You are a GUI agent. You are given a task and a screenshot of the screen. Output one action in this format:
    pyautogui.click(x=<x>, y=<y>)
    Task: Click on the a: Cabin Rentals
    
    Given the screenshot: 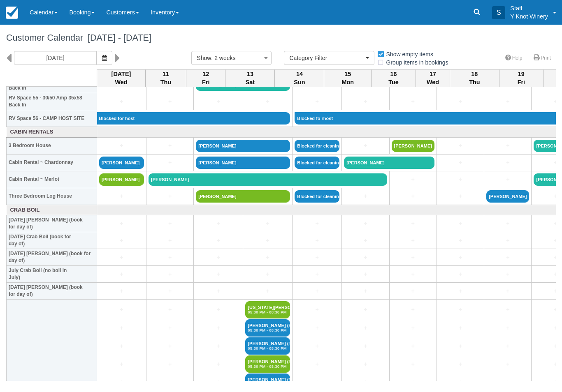 What is the action you would take?
    pyautogui.click(x=52, y=132)
    